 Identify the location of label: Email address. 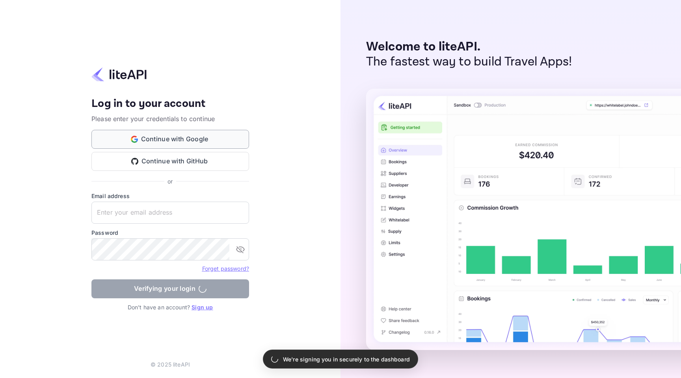
(170, 196).